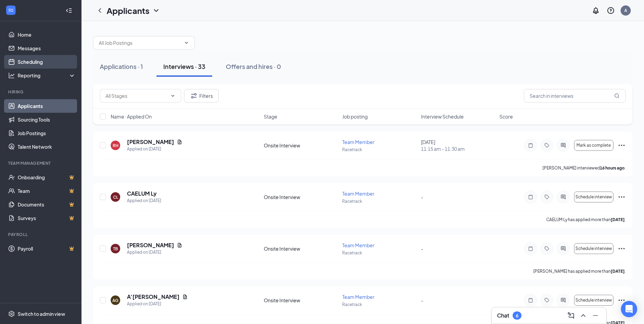 Image resolution: width=644 pixels, height=324 pixels. I want to click on a: Applicants, so click(46, 106).